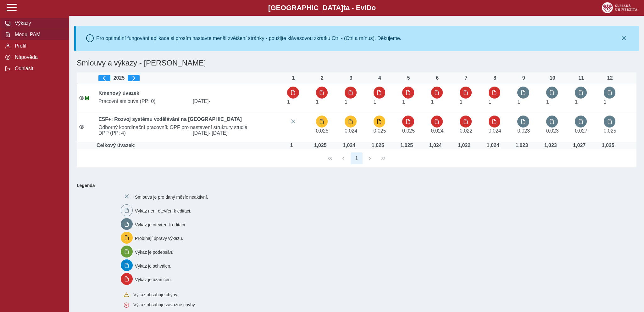  What do you see at coordinates (354, 185) in the screenshot?
I see `b: Legenda` at bounding box center [354, 185].